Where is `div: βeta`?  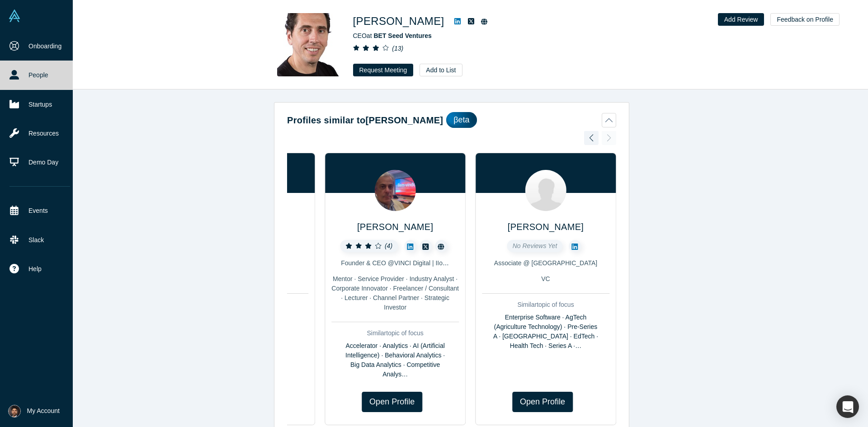
div: βeta is located at coordinates (461, 120).